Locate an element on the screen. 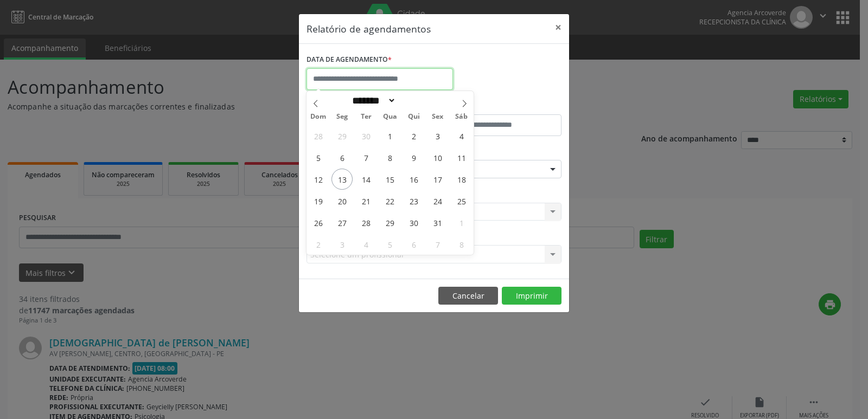 The image size is (868, 419). span: Setembro 28, 2025 is located at coordinates (317, 136).